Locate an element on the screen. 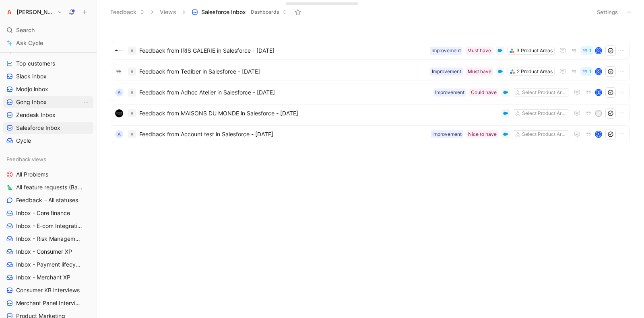 The height and width of the screenshot is (318, 644). span: Zendesk Inbox is located at coordinates (36, 115).